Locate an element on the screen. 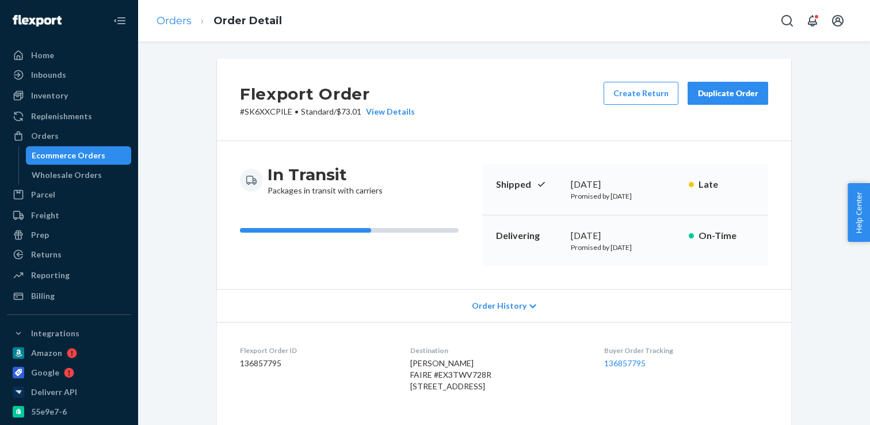 The image size is (870, 425). dt: Flexport Order ID is located at coordinates (316, 350).